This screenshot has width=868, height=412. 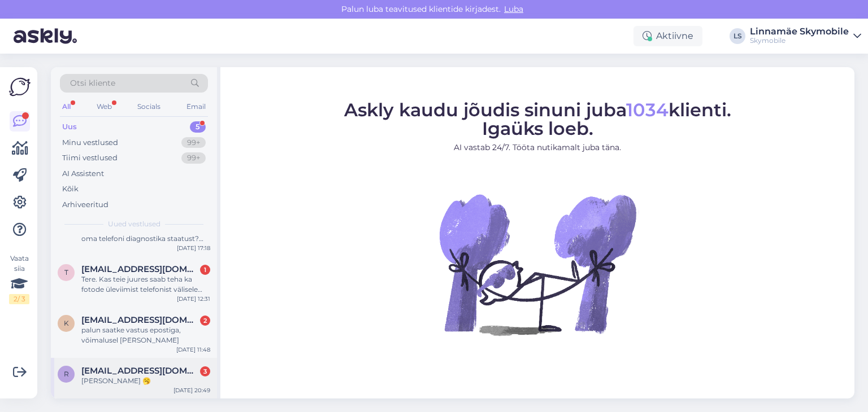 What do you see at coordinates (90, 158) in the screenshot?
I see `div: Tiimi vestlused` at bounding box center [90, 158].